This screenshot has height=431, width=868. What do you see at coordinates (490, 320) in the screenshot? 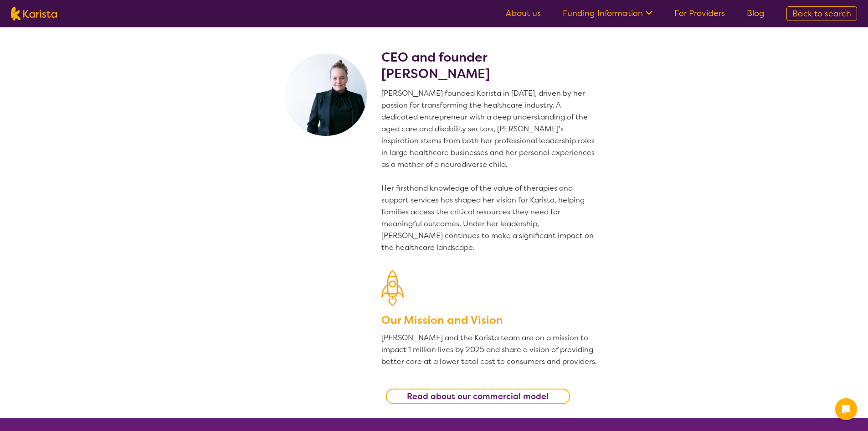
I see `h3: Our Mission and Vision` at bounding box center [490, 320].